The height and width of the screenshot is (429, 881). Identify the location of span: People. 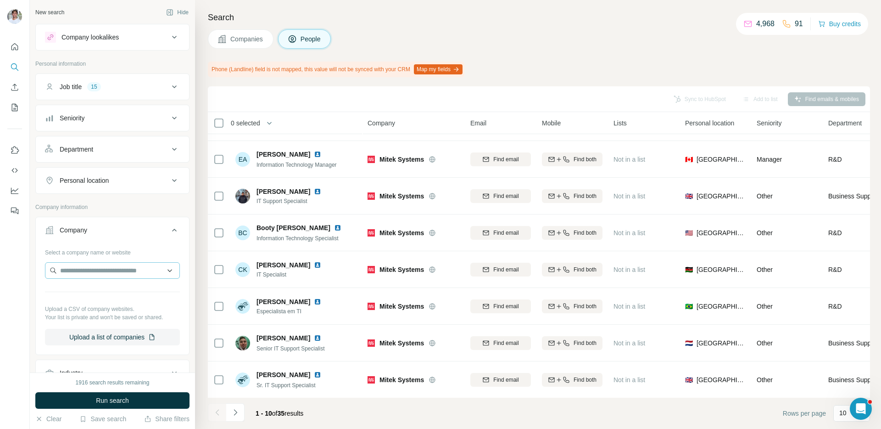
(311, 39).